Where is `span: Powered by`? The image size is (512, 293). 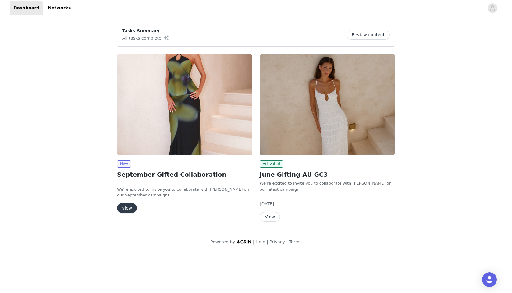
span: Powered by is located at coordinates (223, 242).